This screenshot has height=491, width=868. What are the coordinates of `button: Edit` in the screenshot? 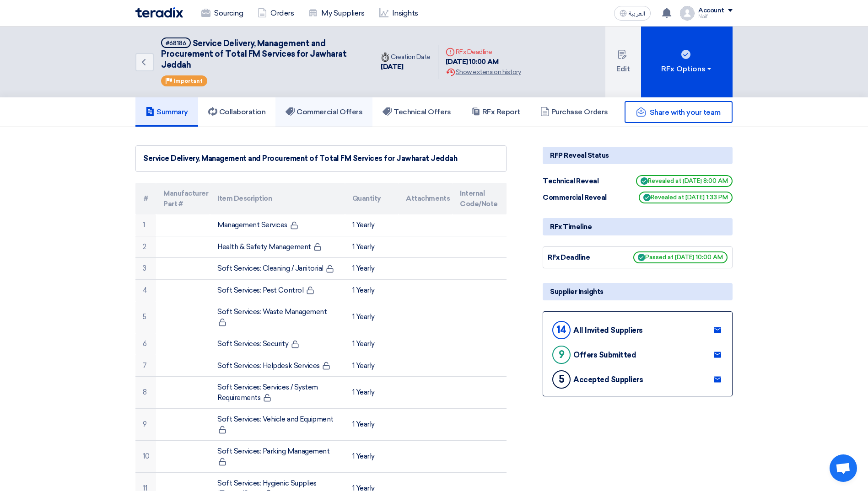 It's located at (623, 62).